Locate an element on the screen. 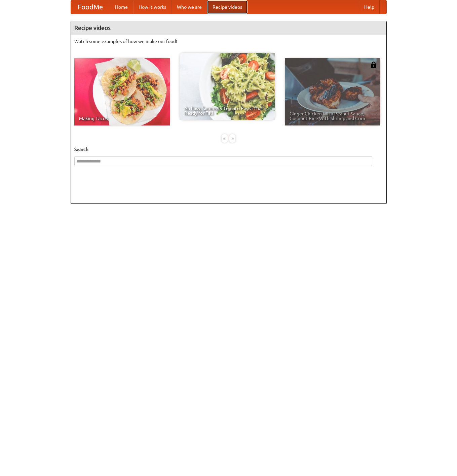 The height and width of the screenshot is (476, 457). span: An Easy, Summery Tomato Pasta That's Ready for Fall is located at coordinates (227, 111).